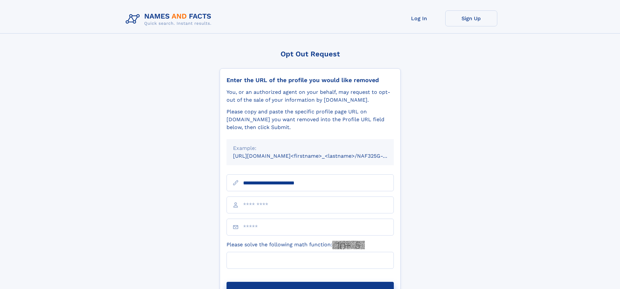  What do you see at coordinates (419, 18) in the screenshot?
I see `a: Log In` at bounding box center [419, 18].